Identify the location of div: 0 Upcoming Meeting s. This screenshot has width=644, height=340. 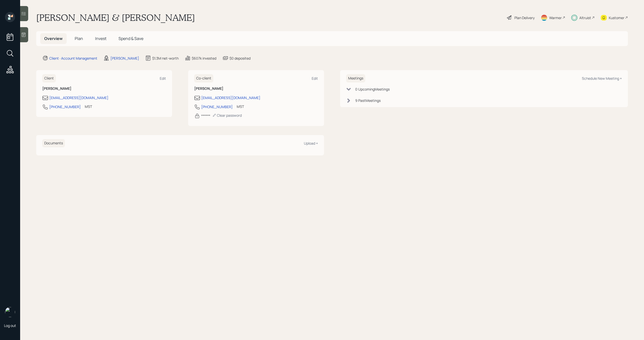
(372, 89).